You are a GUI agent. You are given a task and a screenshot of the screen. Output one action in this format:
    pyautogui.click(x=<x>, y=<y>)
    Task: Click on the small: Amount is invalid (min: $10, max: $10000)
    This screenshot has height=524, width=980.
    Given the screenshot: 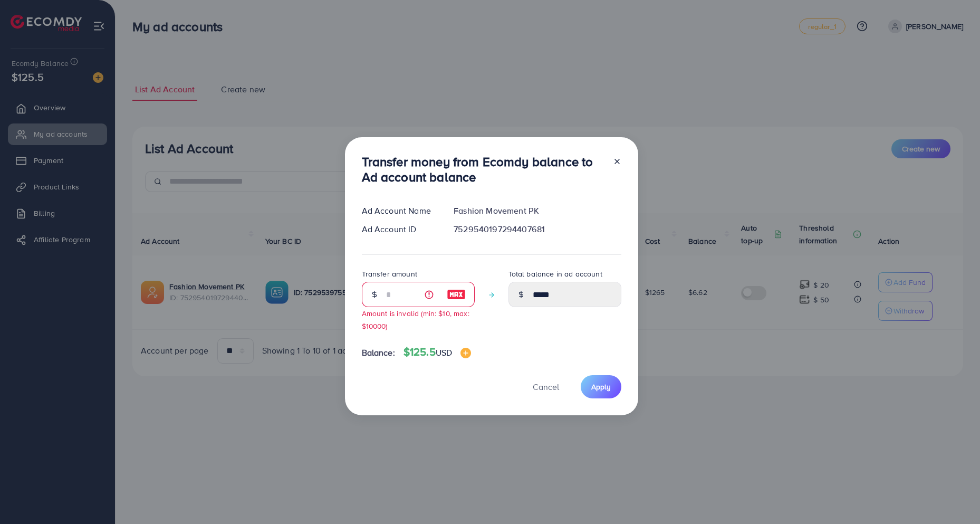 What is the action you would take?
    pyautogui.click(x=416, y=319)
    